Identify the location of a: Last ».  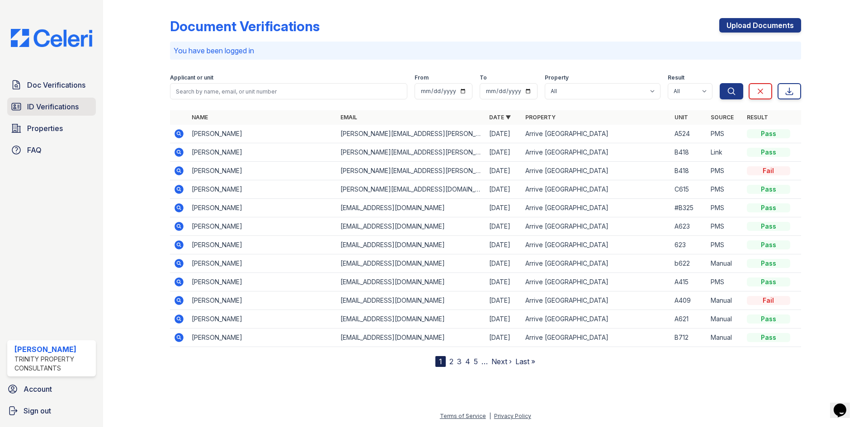
(525, 361).